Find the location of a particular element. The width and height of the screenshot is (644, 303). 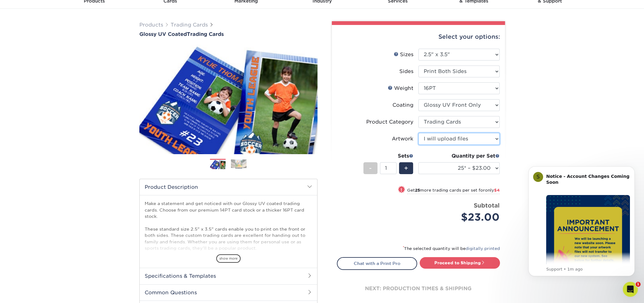

img: Trading Cards 01 is located at coordinates (218, 165).